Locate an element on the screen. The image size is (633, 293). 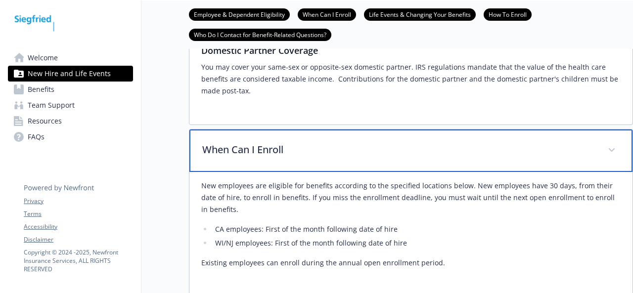
p: Copyright © 2024 - 2025 , Newfront Insurance Services, ALL RIGHTS RESERVED is located at coordinates (78, 261).